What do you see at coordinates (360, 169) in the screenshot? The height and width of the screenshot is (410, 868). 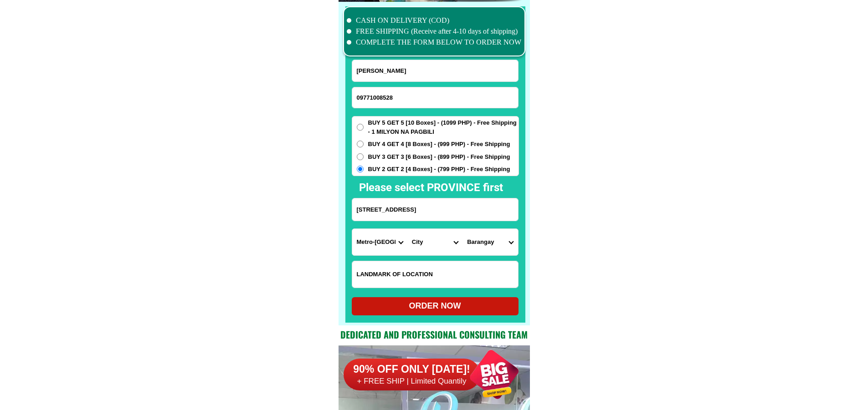 I see `input: BUY 2 GET 2 [4 Boxes] - (799 PHP) - Free Shipping` at bounding box center [360, 169].